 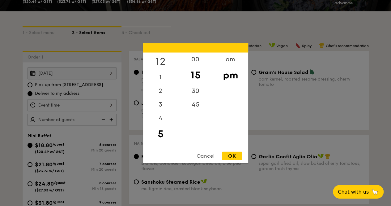 What do you see at coordinates (160, 104) in the screenshot?
I see `div: 3` at bounding box center [160, 104].